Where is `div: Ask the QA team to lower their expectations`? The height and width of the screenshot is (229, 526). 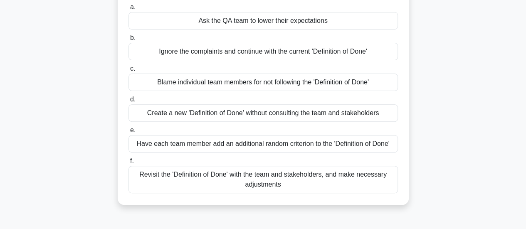 div: Ask the QA team to lower their expectations is located at coordinates (263, 21).